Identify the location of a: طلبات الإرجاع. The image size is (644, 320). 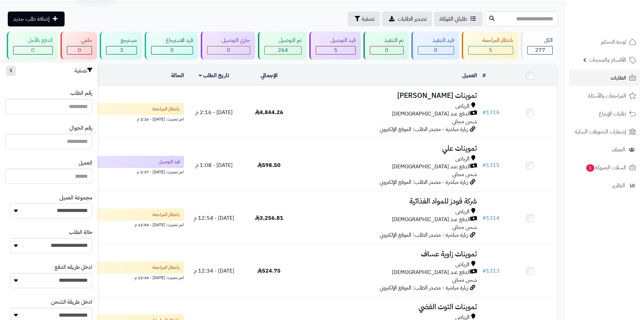
(604, 114).